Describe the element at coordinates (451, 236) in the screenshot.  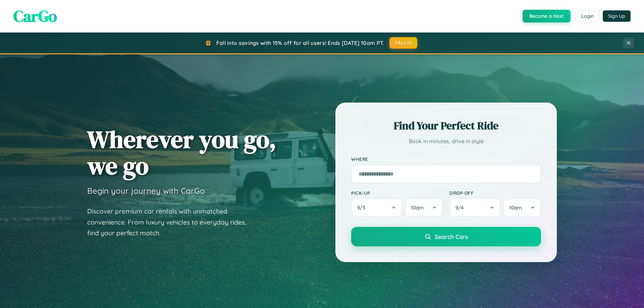
I see `span: Search Cars` at that location.